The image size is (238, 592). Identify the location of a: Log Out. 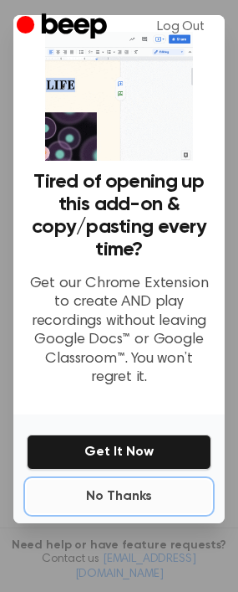
(181, 27).